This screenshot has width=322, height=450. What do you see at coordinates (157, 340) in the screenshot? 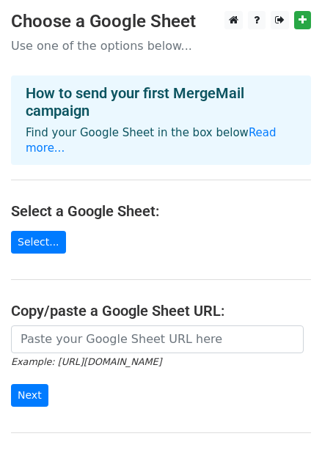
I see `input: Paste your Google Sheet URL here` at bounding box center [157, 340].